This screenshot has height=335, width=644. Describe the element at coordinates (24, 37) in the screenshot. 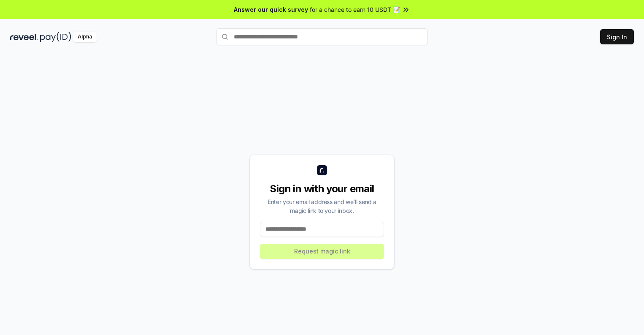

I see `img: reveel_dark` at that location.